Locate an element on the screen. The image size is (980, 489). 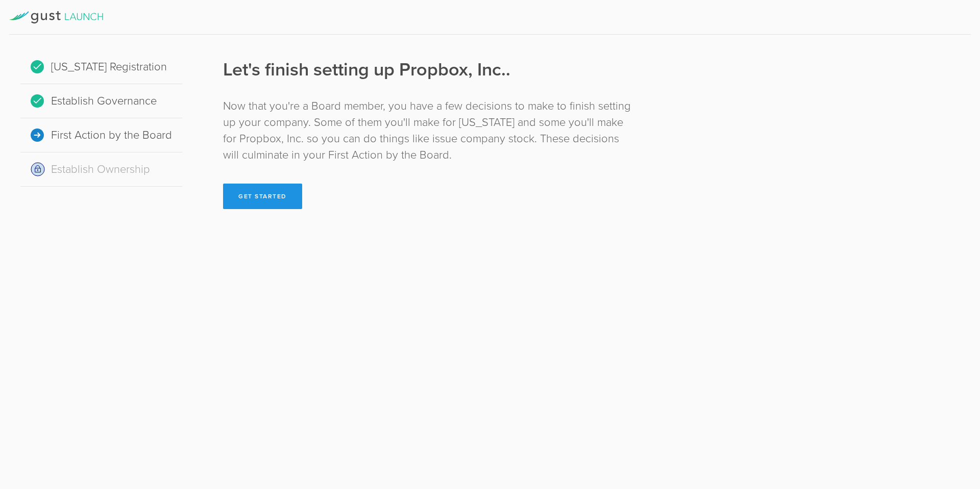
div: Establish Governance is located at coordinates (101, 101).